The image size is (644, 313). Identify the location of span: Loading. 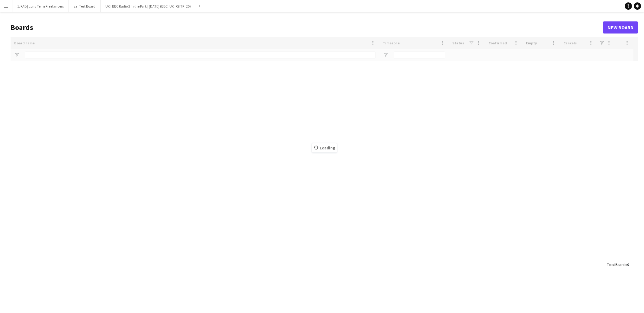
(324, 148).